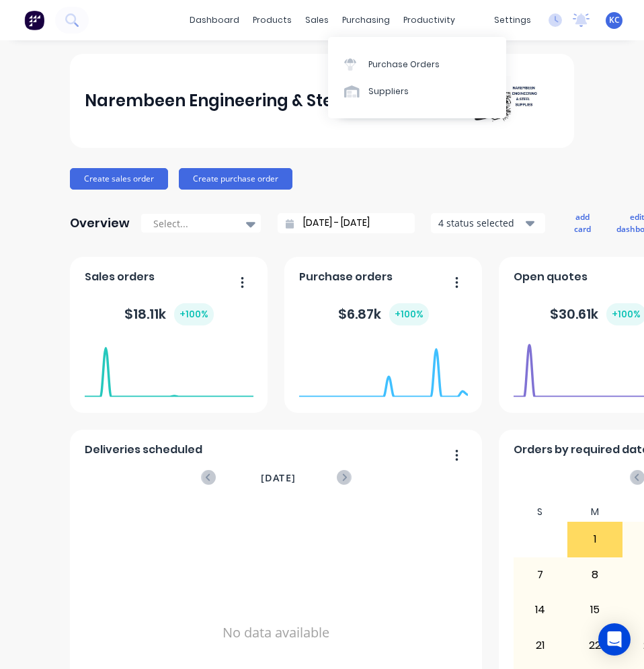  I want to click on div: 4 status selected, so click(481, 223).